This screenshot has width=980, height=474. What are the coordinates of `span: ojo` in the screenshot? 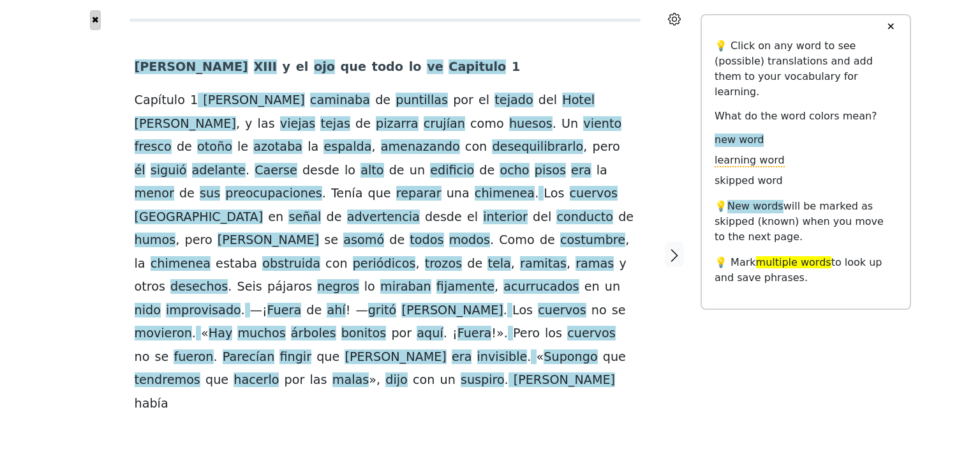 It's located at (324, 67).